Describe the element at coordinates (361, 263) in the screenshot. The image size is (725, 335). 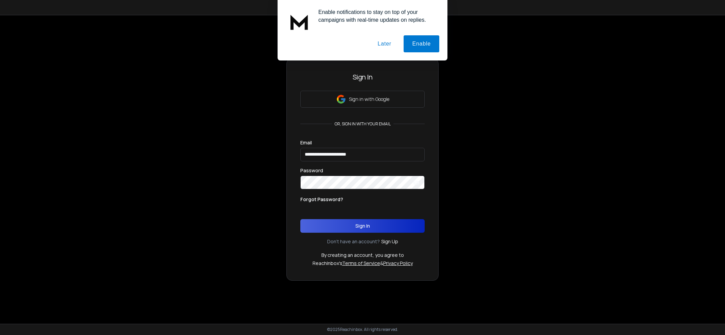
I see `a: Terms of Service` at that location.